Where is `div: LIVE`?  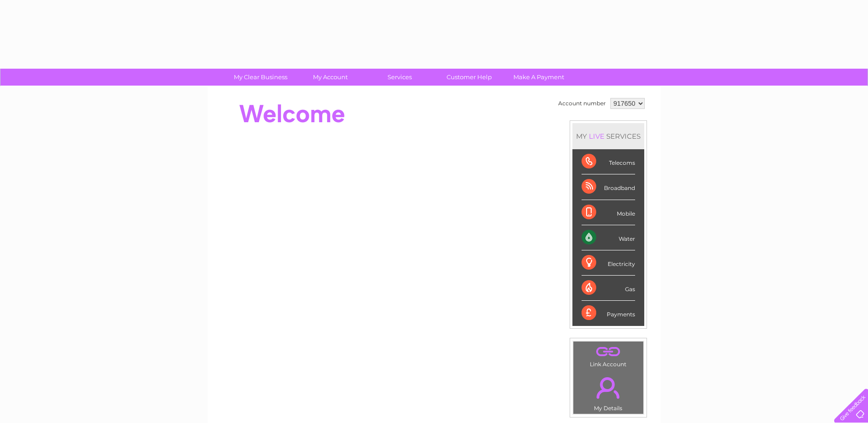 div: LIVE is located at coordinates (596, 136).